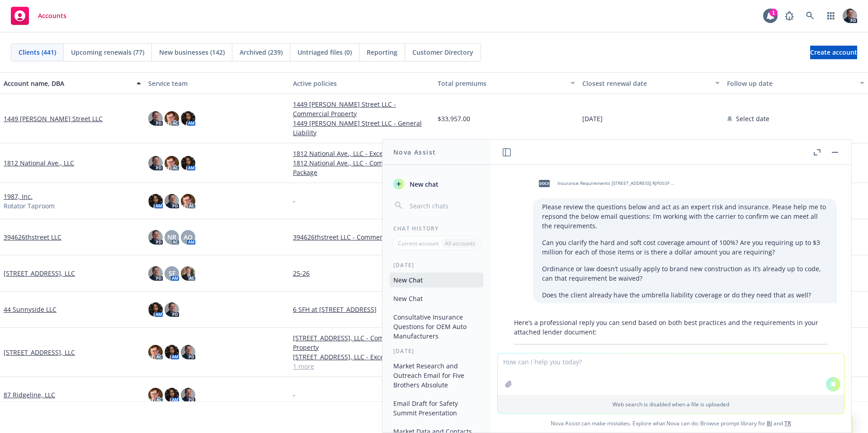 The width and height of the screenshot is (868, 433). What do you see at coordinates (192, 52) in the screenshot?
I see `span: New businesses (142)` at bounding box center [192, 52].